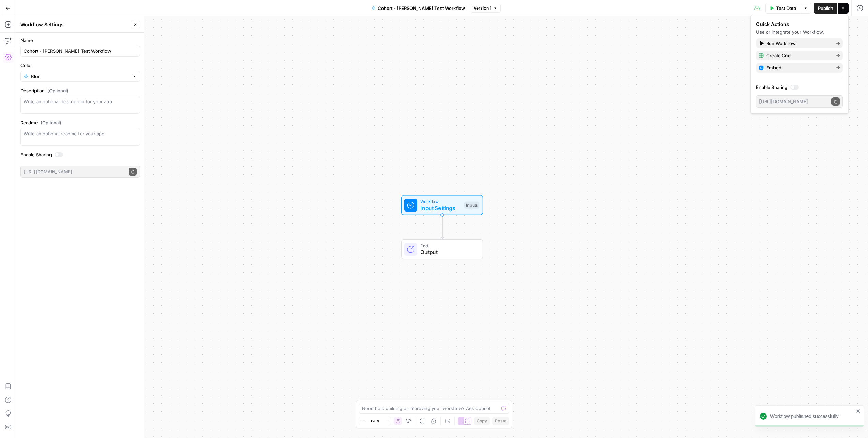 This screenshot has height=438, width=868. Describe the element at coordinates (81, 91) in the screenshot. I see `label: Description` at that location.